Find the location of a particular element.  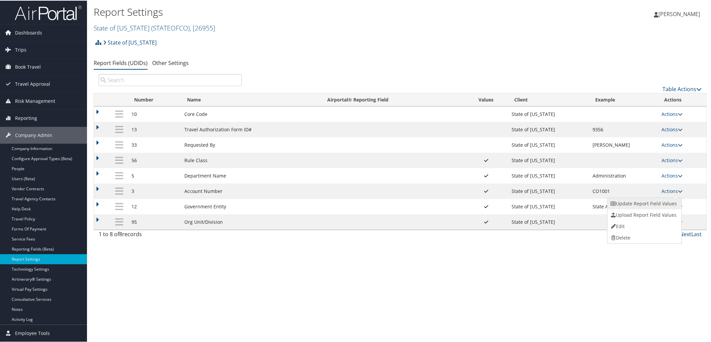

th: Actions is located at coordinates (682, 99).